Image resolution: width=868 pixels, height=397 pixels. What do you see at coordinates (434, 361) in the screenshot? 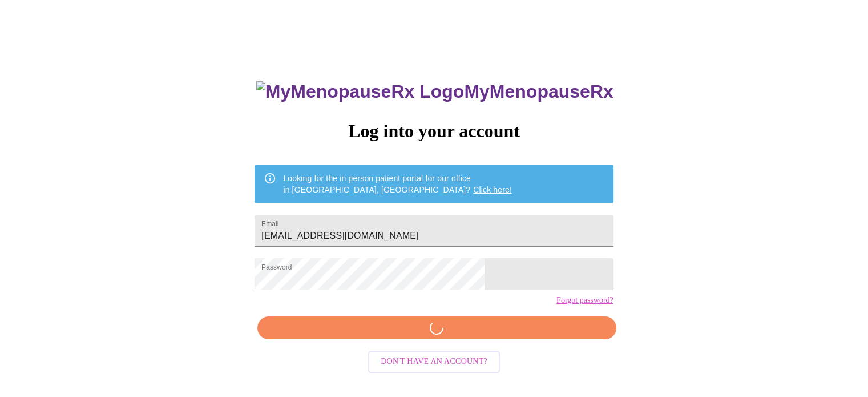
I see `button: Don't have an account?` at bounding box center [434, 361].